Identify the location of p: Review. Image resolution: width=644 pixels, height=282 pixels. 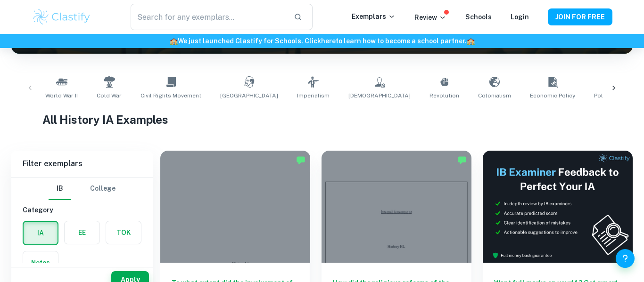
(430, 17).